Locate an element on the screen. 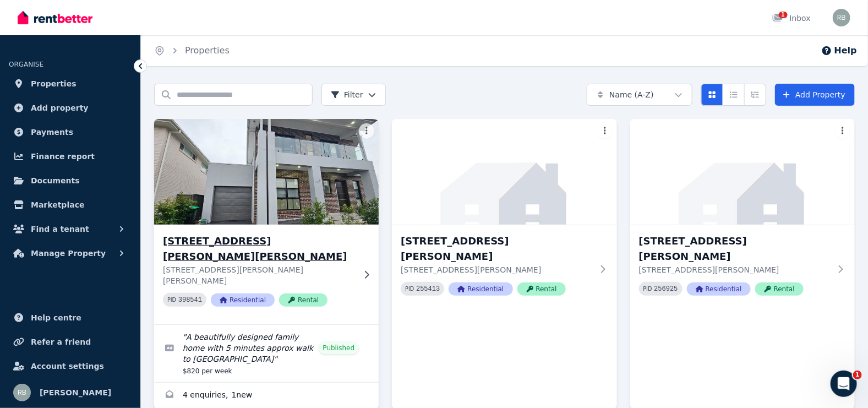 Image resolution: width=868 pixels, height=408 pixels. span: Name (A-Z) is located at coordinates (632, 95).